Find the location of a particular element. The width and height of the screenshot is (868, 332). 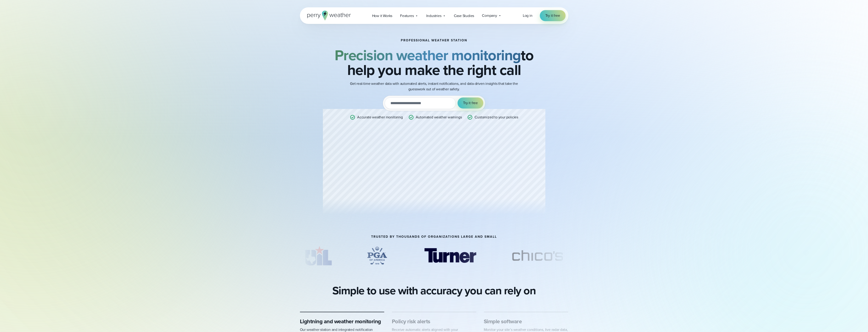

h2: Simple to use with accuracy you can rely on is located at coordinates (434, 291).